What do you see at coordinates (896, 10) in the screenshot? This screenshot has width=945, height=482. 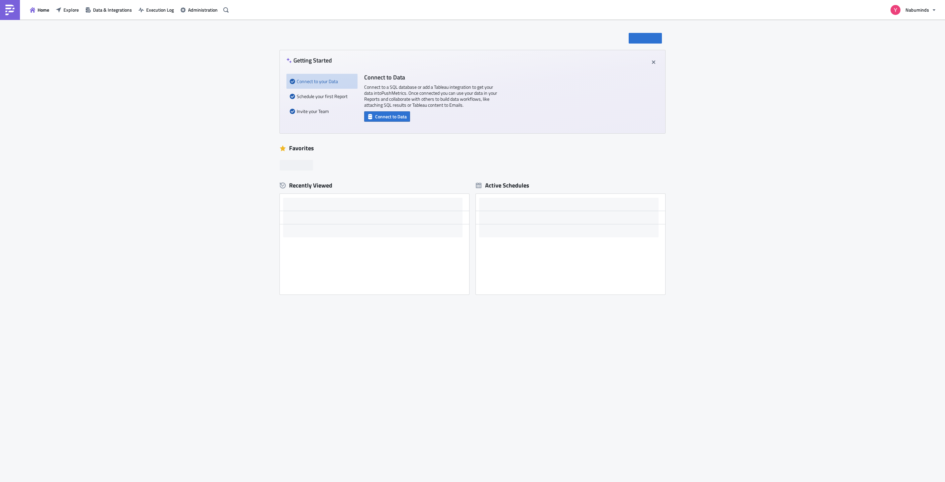 I see `img: Avatar` at bounding box center [896, 10].